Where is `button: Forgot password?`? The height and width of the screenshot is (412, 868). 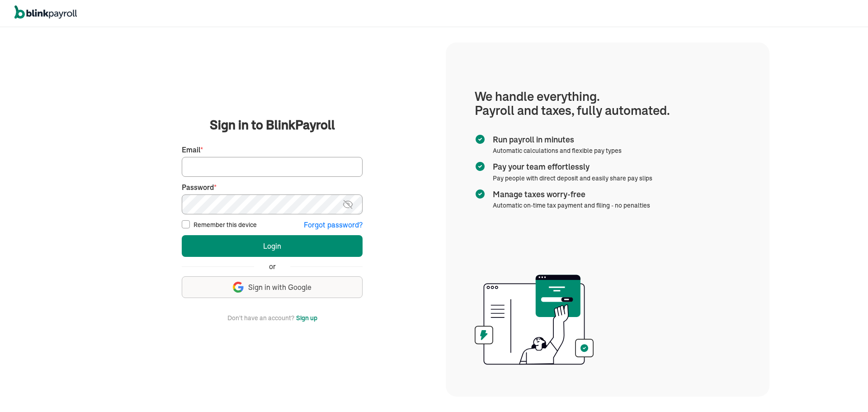
button: Forgot password? is located at coordinates (333, 225).